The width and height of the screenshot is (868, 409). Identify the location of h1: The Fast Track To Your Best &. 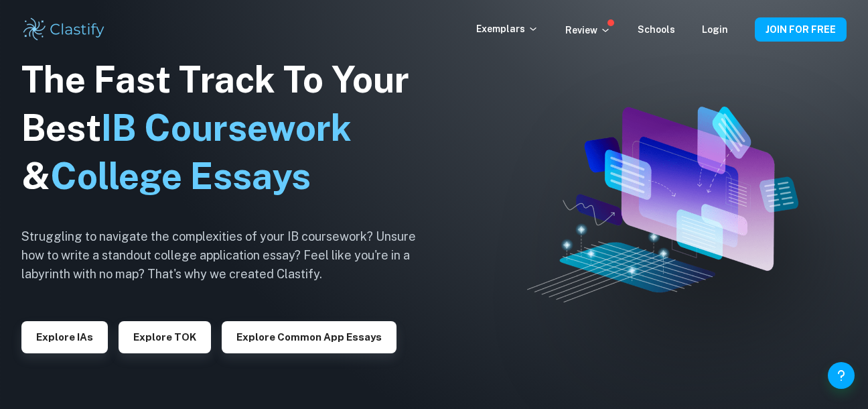
(229, 128).